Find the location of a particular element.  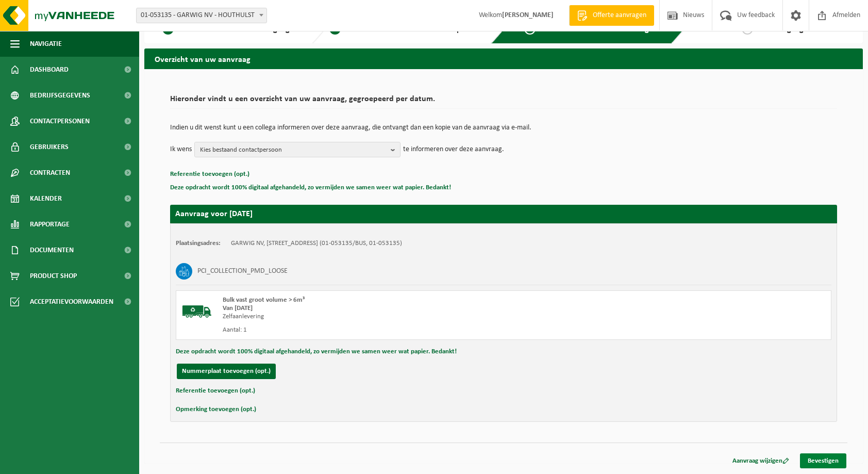

span: 01-053135 - GARWIG NV - HOUTHULST is located at coordinates (201, 16).